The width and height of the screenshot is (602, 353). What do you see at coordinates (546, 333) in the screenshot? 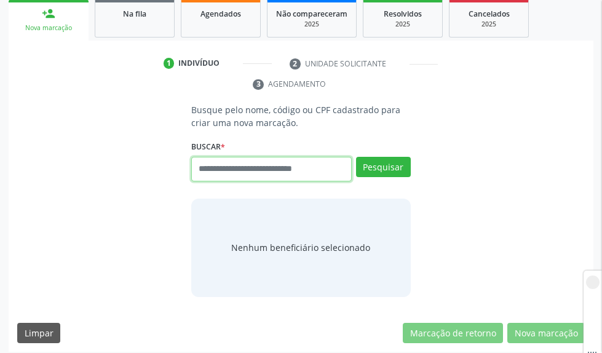
I see `button: Nova marcação` at bounding box center [546, 333].